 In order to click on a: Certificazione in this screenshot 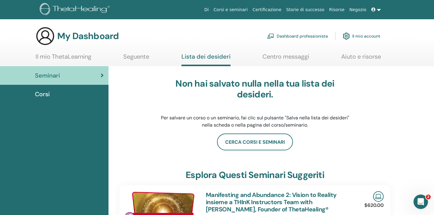, I will do `click(267, 10)`.